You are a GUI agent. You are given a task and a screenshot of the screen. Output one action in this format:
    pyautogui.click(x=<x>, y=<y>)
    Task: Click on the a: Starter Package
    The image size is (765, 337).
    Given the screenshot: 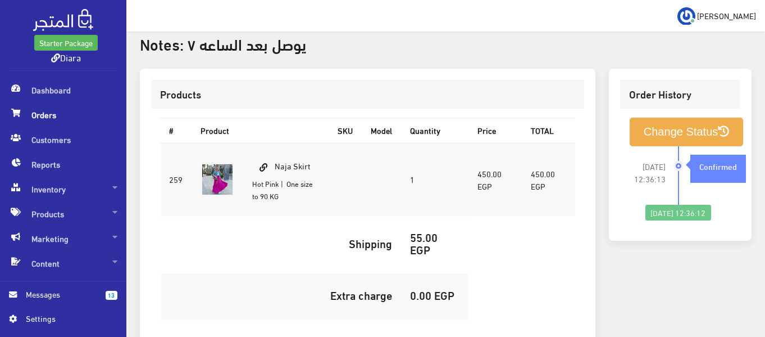 What is the action you would take?
    pyautogui.click(x=66, y=43)
    